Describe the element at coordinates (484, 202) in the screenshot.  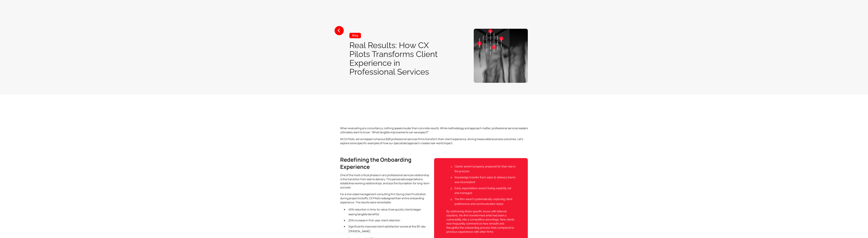
I see `li: The firm wasn't systematically capturing client preferences and communication styles` at that location.